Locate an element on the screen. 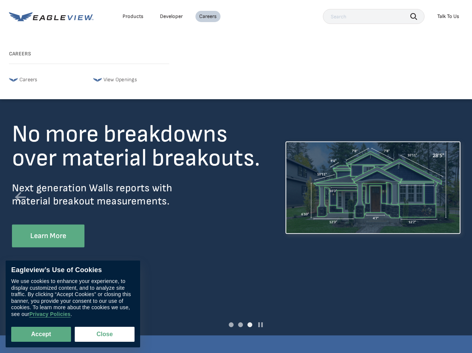 The image size is (472, 353). a: Careers is located at coordinates (47, 80).